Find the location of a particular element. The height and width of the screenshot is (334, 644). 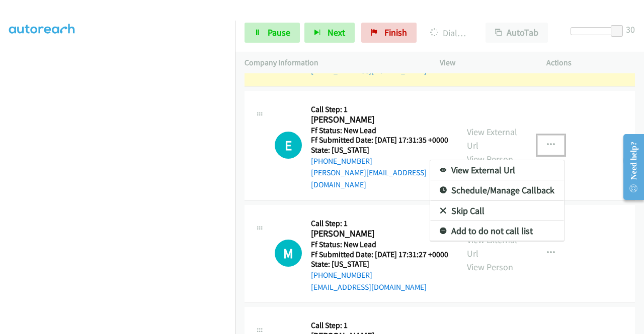

a: Skip Call is located at coordinates (497, 211).